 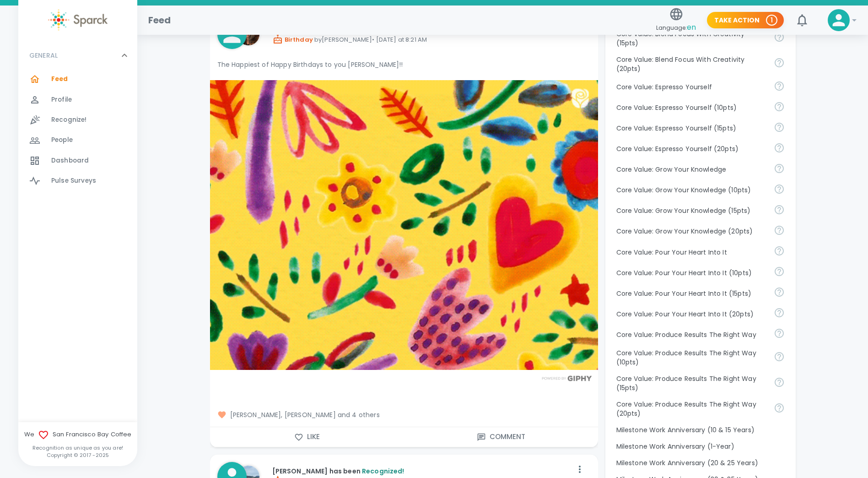 What do you see at coordinates (691, 190) in the screenshot?
I see `p: Core Value: Grow Your Knowledge (10pts)` at bounding box center [691, 190].